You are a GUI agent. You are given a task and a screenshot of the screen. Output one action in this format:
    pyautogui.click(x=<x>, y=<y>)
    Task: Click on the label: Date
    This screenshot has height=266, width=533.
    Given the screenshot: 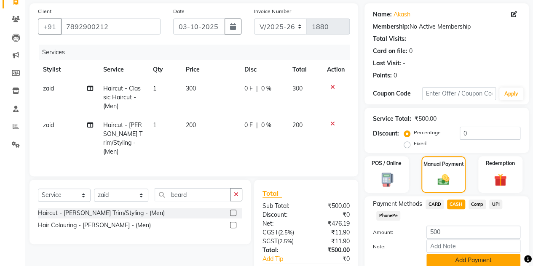 What is the action you would take?
    pyautogui.click(x=179, y=11)
    